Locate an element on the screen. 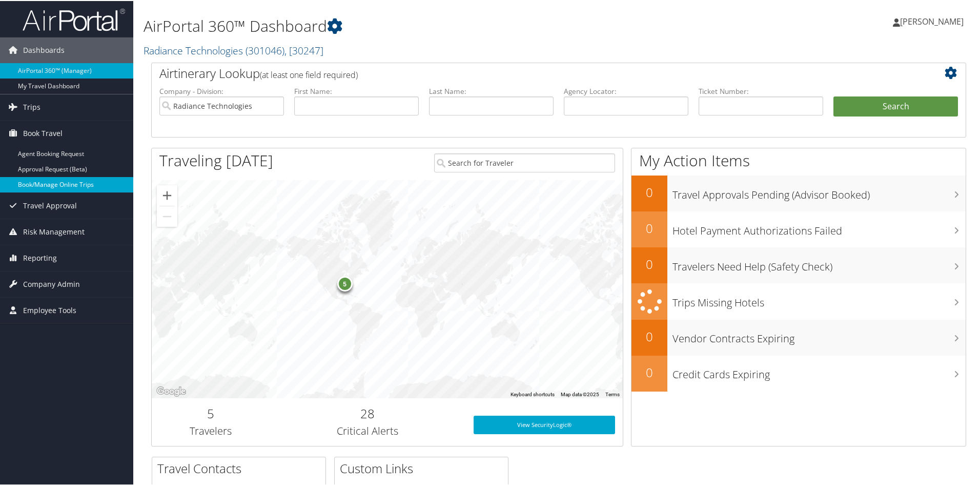 The width and height of the screenshot is (980, 485). button: Keyboard shortcuts is located at coordinates (532, 394).